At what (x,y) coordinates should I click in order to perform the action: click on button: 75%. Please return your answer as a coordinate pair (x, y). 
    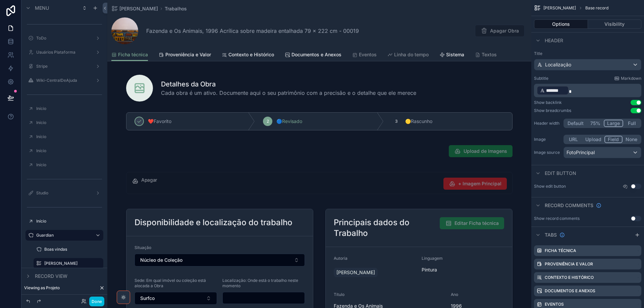
    Looking at the image, I should click on (595, 123).